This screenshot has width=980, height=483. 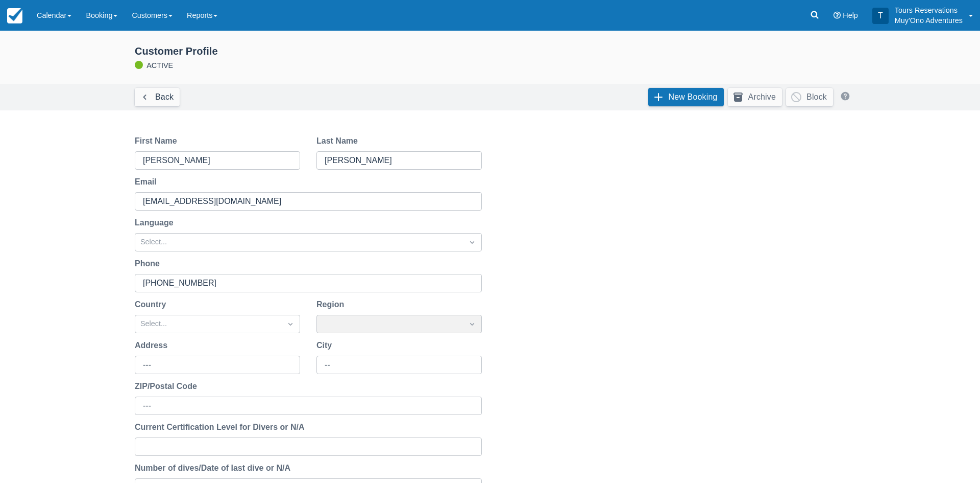 I want to click on a: Back, so click(x=157, y=97).